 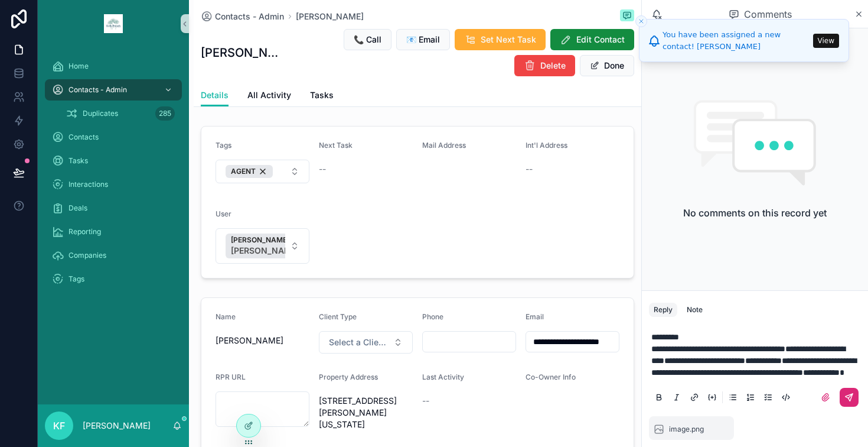 What do you see at coordinates (113, 231) in the screenshot?
I see `a: Reporting` at bounding box center [113, 231].